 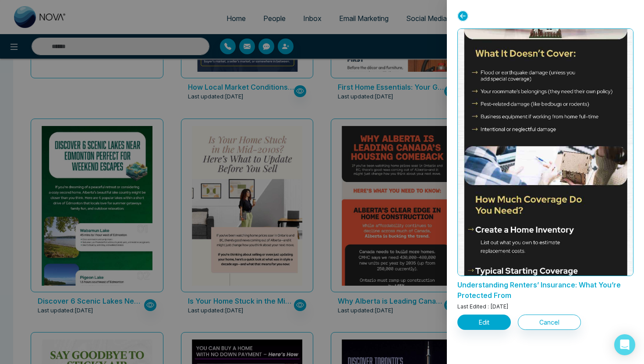 I want to click on button: Cancel, so click(x=549, y=322).